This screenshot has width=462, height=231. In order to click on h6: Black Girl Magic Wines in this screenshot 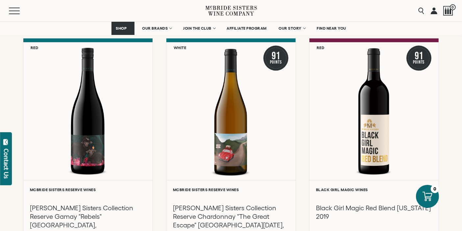, I will do `click(374, 189)`.